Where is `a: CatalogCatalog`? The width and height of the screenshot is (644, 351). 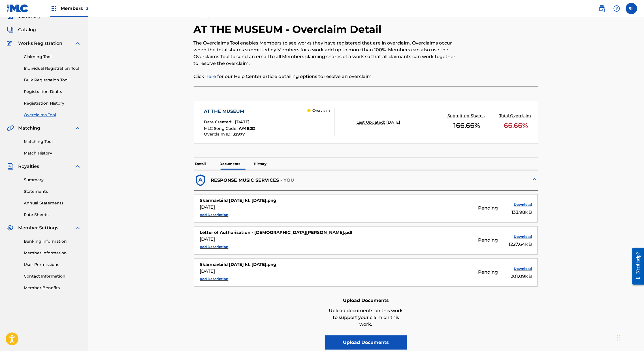 a: CatalogCatalog is located at coordinates (21, 30).